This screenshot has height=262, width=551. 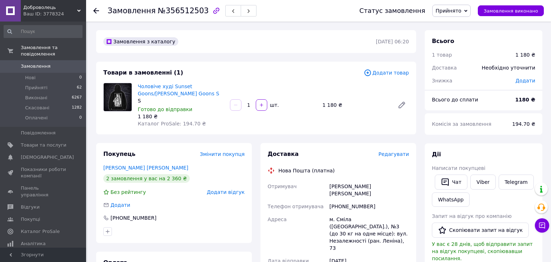 What do you see at coordinates (393, 11) in the screenshot?
I see `div: Статус замовлення` at bounding box center [393, 11].